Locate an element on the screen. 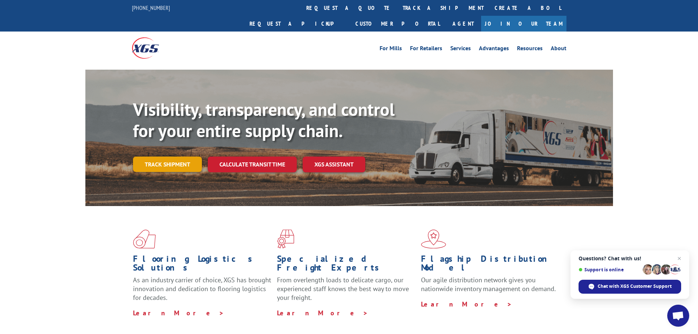 This screenshot has height=334, width=698. span: Our agile distribution network gives you nationwide inventory management on demand. is located at coordinates (489, 284).